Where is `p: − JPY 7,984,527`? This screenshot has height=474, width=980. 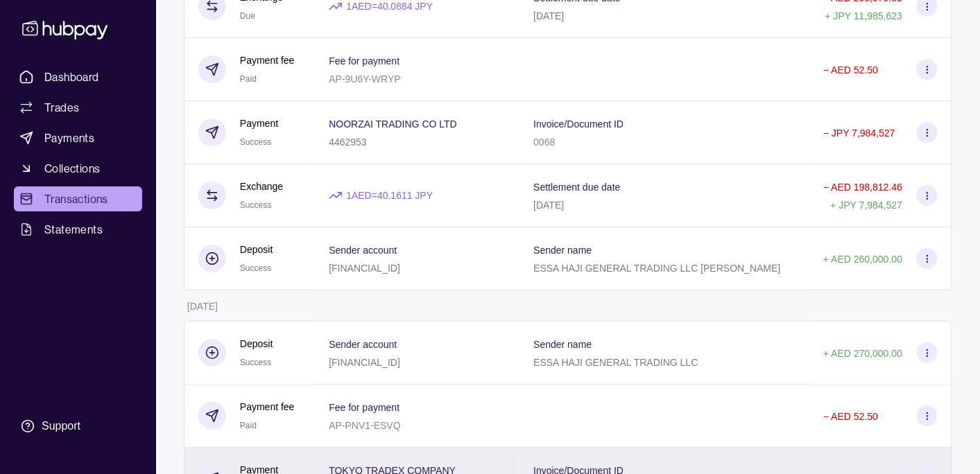 p: − JPY 7,984,527 is located at coordinates (859, 133).